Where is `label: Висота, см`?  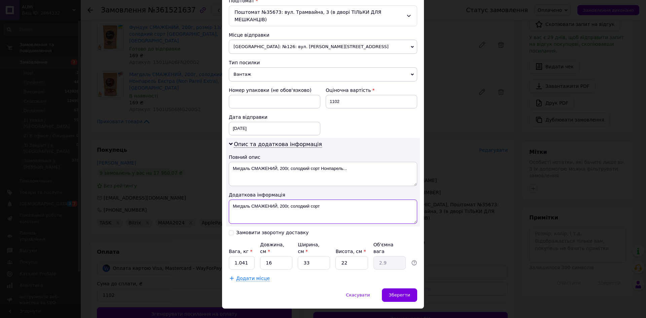 label: Висота, см is located at coordinates (351, 252).